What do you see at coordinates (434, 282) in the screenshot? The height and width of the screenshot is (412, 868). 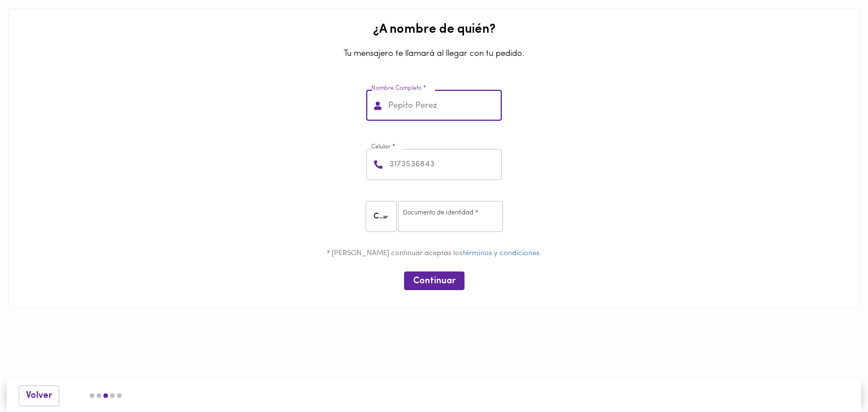 I see `span: Continuar` at bounding box center [434, 282].